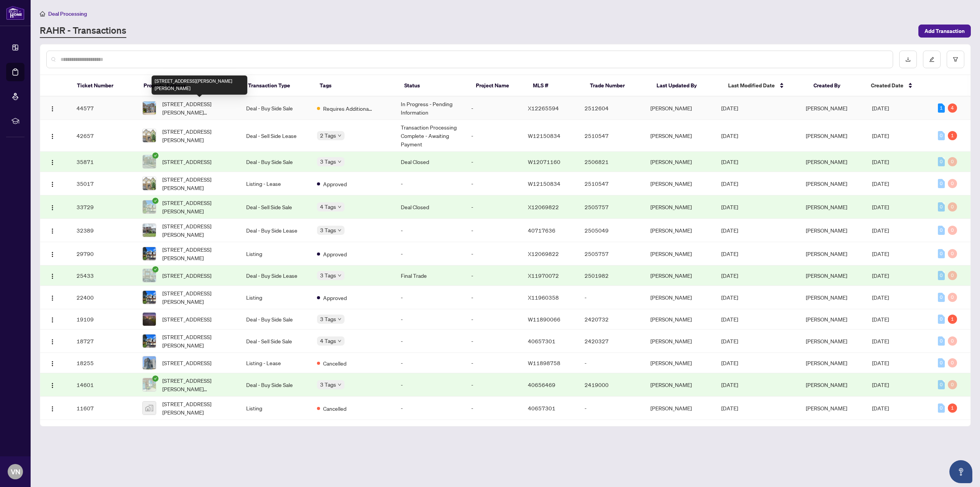 The image size is (980, 487). Describe the element at coordinates (498, 86) in the screenshot. I see `th: Project Name` at that location.